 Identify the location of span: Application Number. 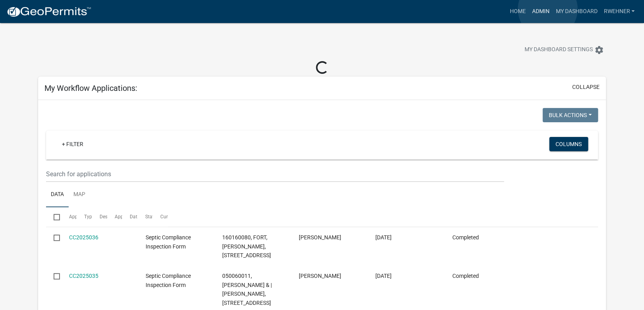
(90, 217).